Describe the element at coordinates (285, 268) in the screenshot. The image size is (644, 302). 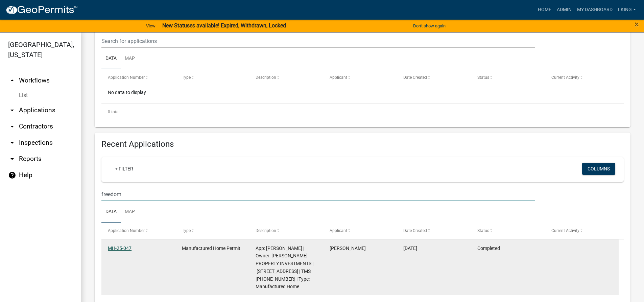
I see `span: App: Stephanie Allen | Owner: VARELA PROPERTY INVESTMENTS | 400 FREEDOM PKWY | TMS 039-00-03-001 ...` at that location.